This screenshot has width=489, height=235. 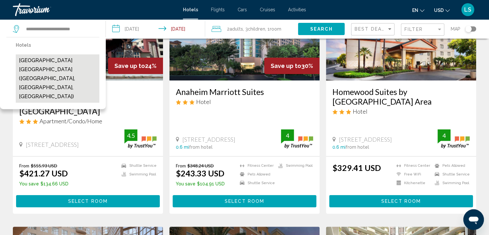 What do you see at coordinates (131, 135) in the screenshot?
I see `div: 4.5` at bounding box center [131, 135].